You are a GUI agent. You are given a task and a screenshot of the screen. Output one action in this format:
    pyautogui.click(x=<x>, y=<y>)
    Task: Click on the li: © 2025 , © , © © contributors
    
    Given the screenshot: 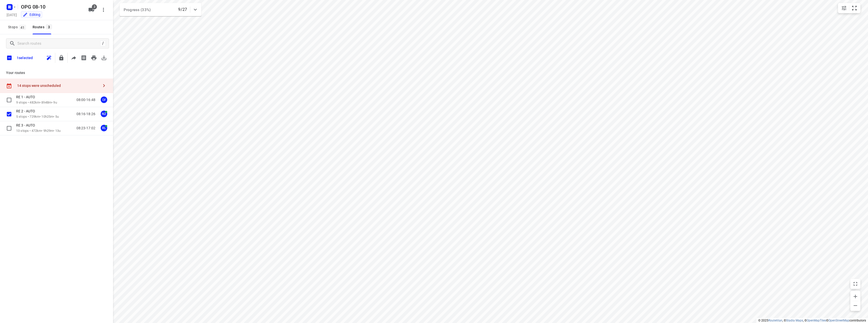 What is the action you would take?
    pyautogui.click(x=812, y=321)
    